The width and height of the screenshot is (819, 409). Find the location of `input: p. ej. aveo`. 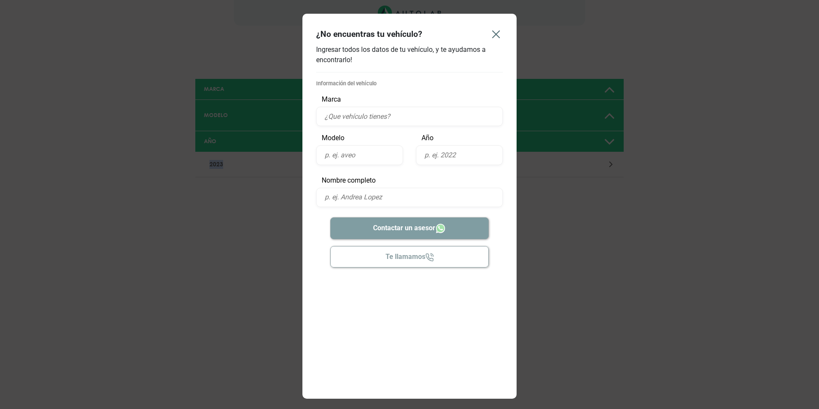

input: p. ej. aveo is located at coordinates (360, 155).